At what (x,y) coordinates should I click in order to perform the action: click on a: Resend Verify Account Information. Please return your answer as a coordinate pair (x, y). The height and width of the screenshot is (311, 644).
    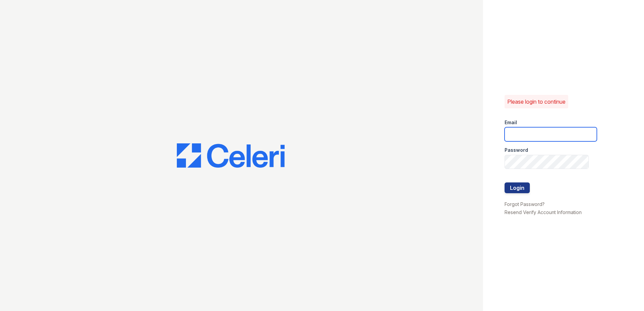
    Looking at the image, I should click on (543, 212).